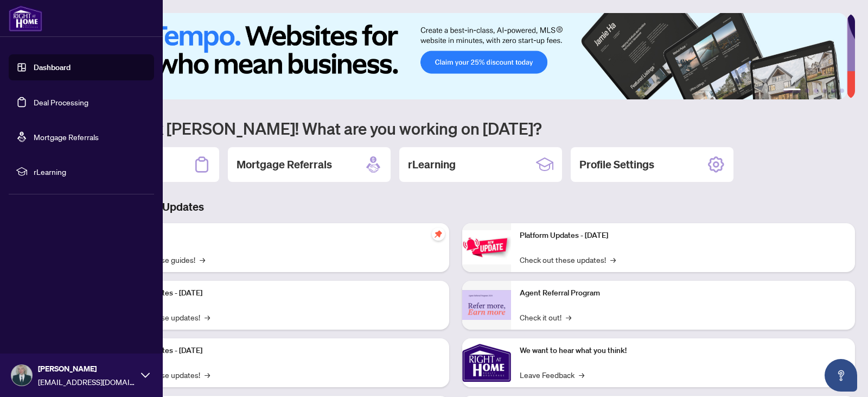 This screenshot has height=397, width=868. Describe the element at coordinates (617, 165) in the screenshot. I see `h2: Profile Settings` at that location.